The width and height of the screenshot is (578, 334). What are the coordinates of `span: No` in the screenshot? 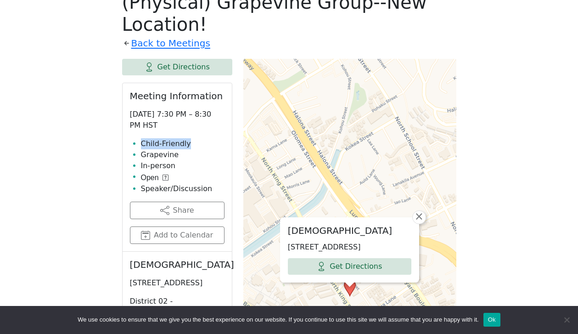 It's located at (566, 320).